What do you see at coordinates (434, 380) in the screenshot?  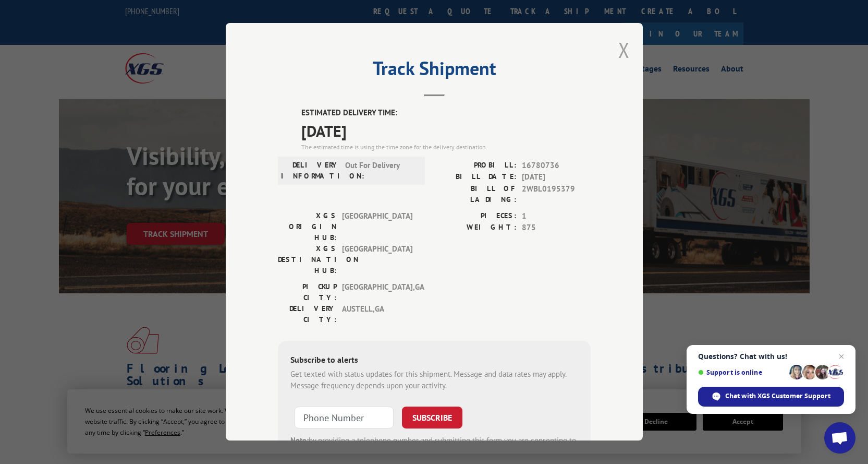 I see `div: Get texted with status updates for this shipment. Message and data rates may apply. Message frequ...` at bounding box center [434, 380].